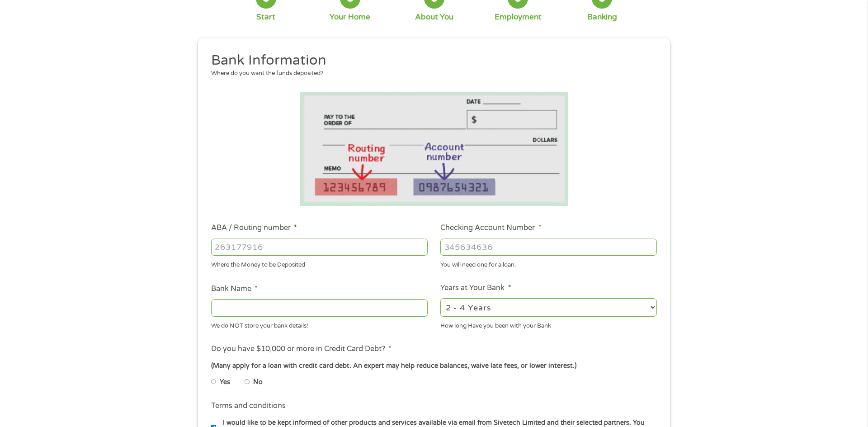  Describe the element at coordinates (434, 366) in the screenshot. I see `div: (Many apply for a loan with credit card debt. An expert may help reduce balances, waive late fees...` at that location.